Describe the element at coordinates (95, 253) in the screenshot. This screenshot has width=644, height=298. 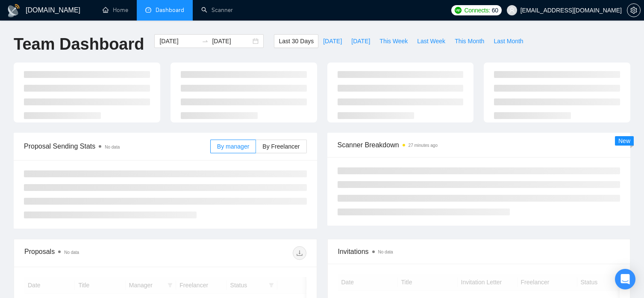
I see `div: Proposals` at that location.